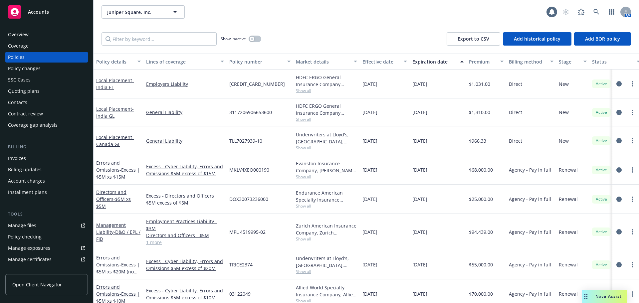  I want to click on span: $68,000.00, so click(481, 170).